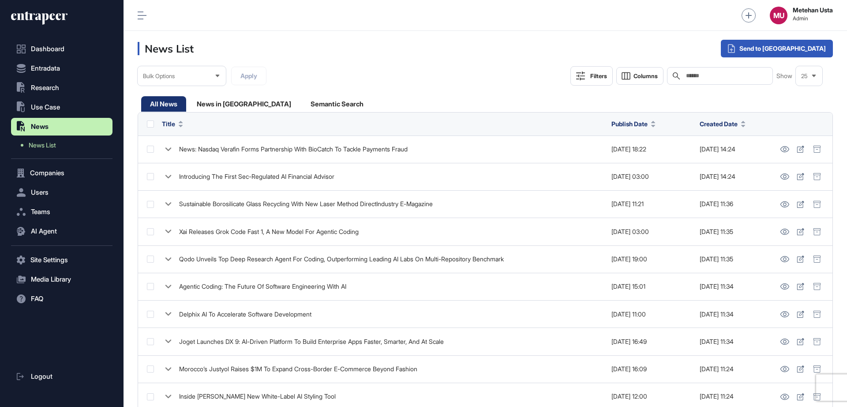 The image size is (847, 407). Describe the element at coordinates (62, 88) in the screenshot. I see `button: Research` at that location.